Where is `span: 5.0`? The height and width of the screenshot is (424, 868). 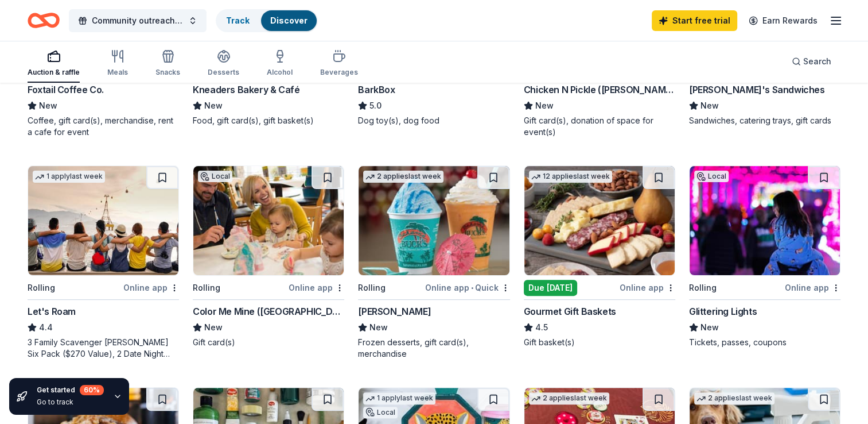 span: 5.0 is located at coordinates (375, 106).